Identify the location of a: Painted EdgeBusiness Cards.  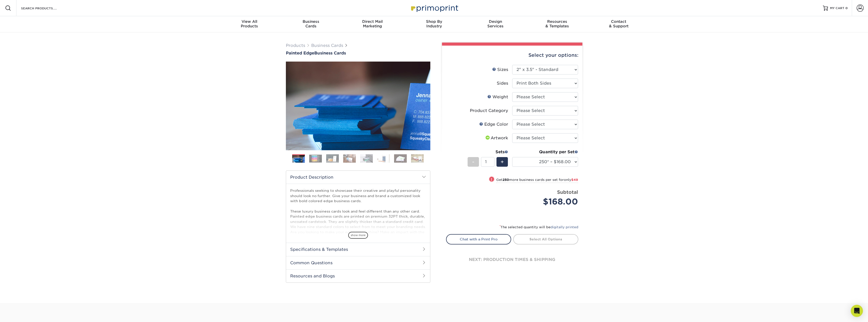
(358, 53).